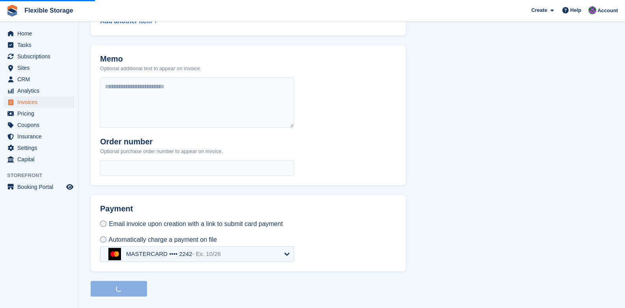  What do you see at coordinates (608, 11) in the screenshot?
I see `span: Account` at bounding box center [608, 11].